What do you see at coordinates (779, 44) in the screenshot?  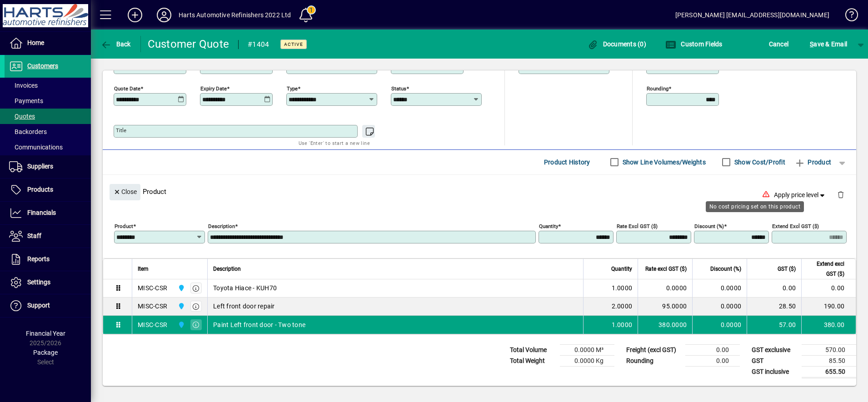 I see `button: Cancel` at bounding box center [779, 44].